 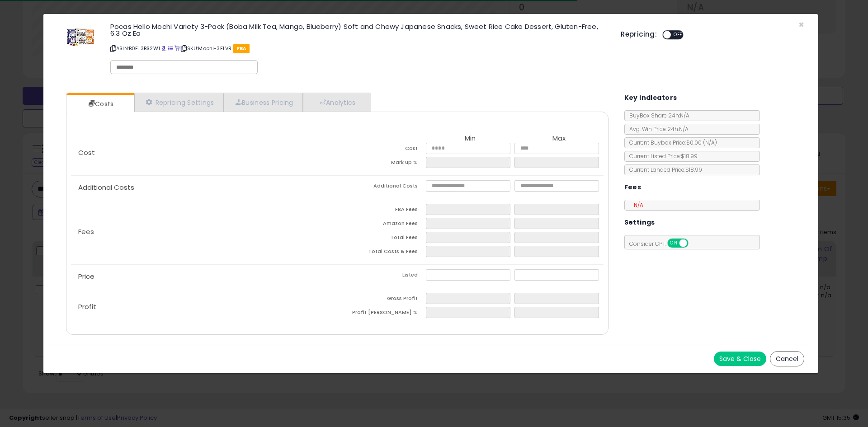 What do you see at coordinates (80, 37) in the screenshot?
I see `img: 516KMqHmjvL._SL60_.jpg` at bounding box center [80, 37].